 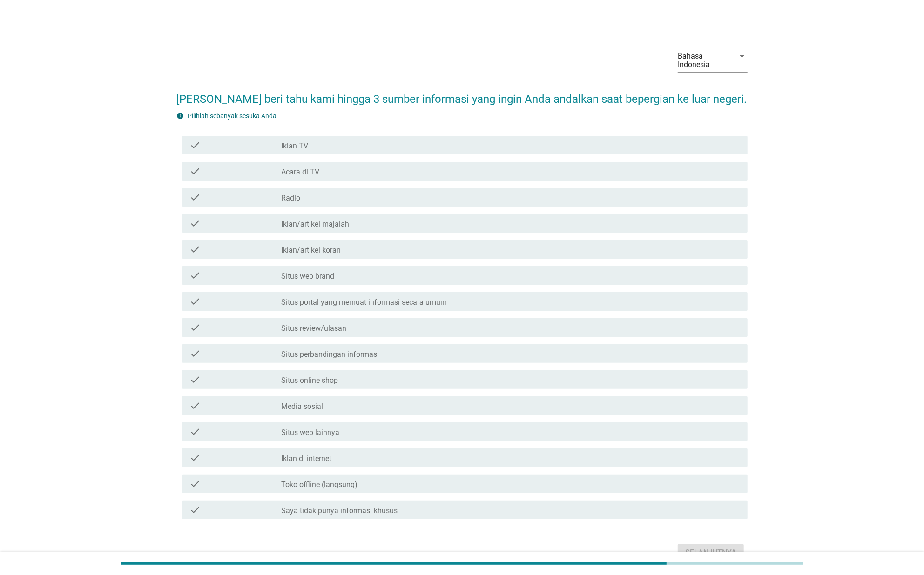 What do you see at coordinates (290, 198) in the screenshot?
I see `label: Radio` at bounding box center [290, 198].